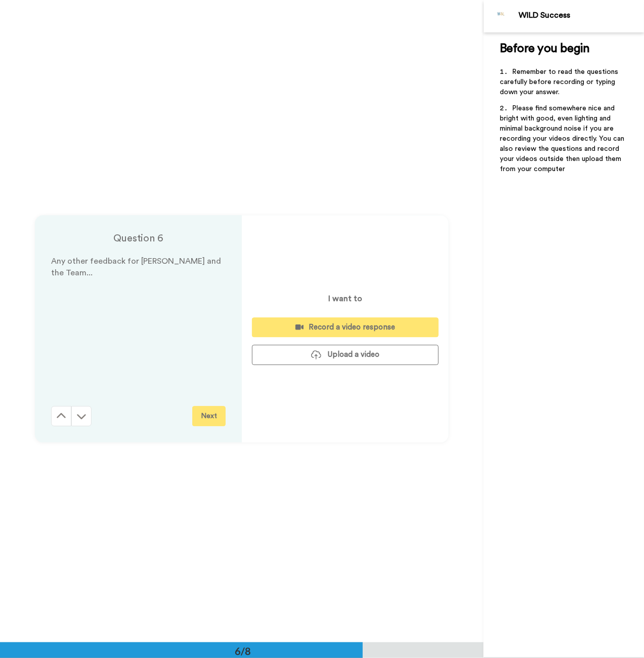  I want to click on img: Profile Image, so click(502, 16).